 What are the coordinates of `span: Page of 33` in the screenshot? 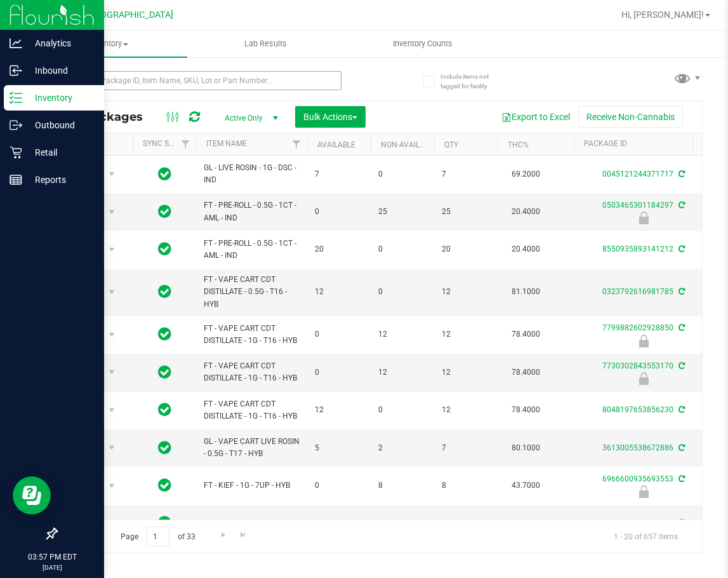 It's located at (157, 535).